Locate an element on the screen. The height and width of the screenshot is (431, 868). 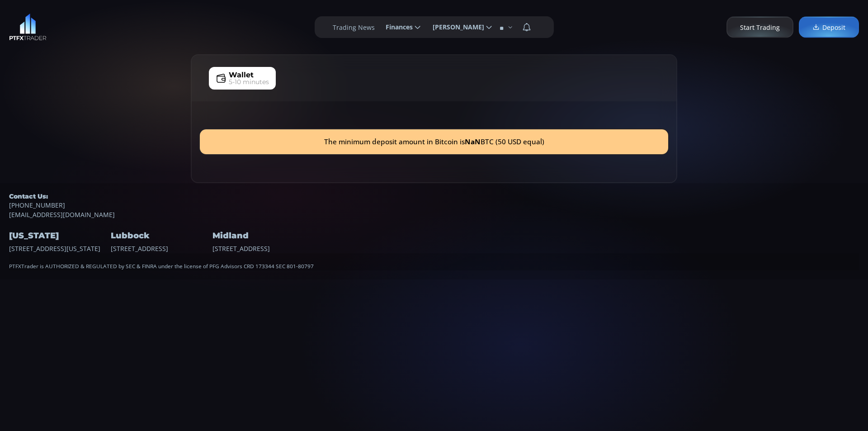
span: Wallet is located at coordinates (241, 75).